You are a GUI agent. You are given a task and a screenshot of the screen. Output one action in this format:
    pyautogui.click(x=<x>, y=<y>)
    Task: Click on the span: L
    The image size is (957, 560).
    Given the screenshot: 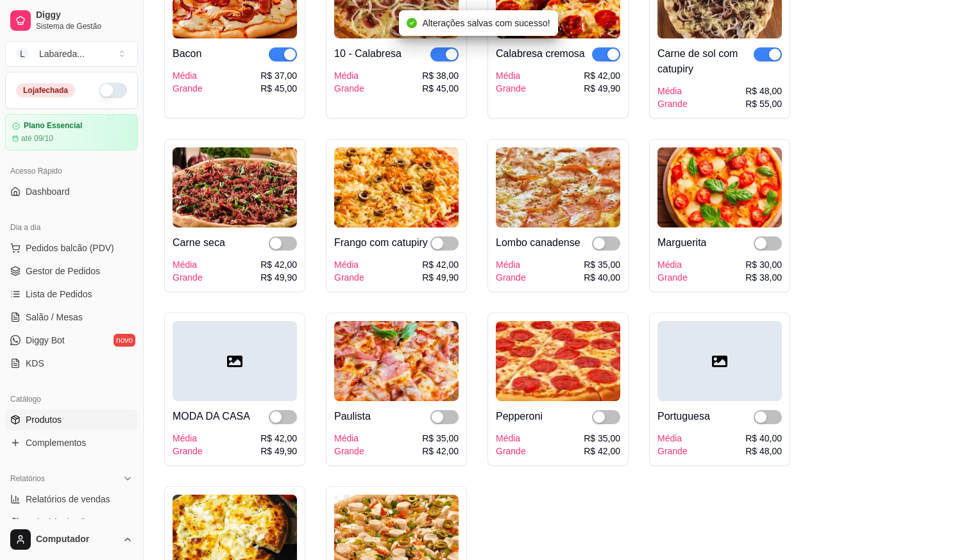 What is the action you would take?
    pyautogui.click(x=22, y=54)
    